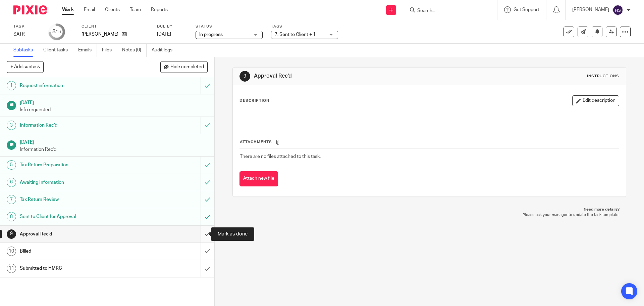 The width and height of the screenshot is (644, 306). What do you see at coordinates (447, 11) in the screenshot?
I see `input: Search` at bounding box center [447, 11].